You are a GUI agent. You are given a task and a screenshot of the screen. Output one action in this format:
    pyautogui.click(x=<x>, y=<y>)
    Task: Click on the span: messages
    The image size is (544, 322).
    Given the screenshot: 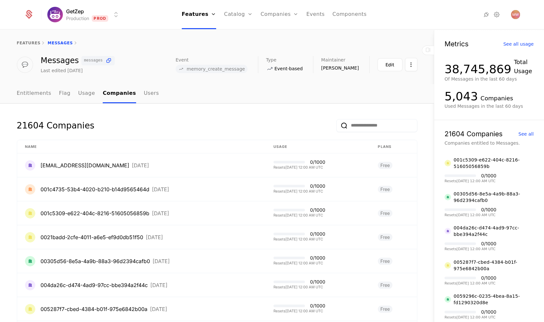 What is the action you would take?
    pyautogui.click(x=93, y=61)
    